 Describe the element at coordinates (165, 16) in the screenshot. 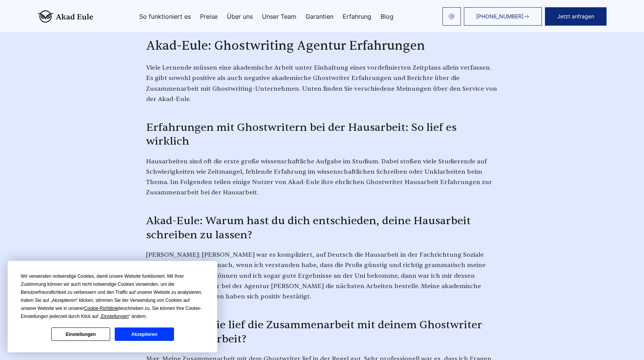

I see `a: So funktioniert es` at that location.